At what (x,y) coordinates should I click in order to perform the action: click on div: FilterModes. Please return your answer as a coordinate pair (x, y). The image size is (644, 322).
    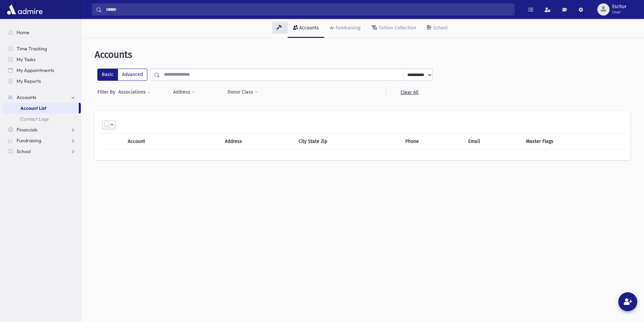
    Looking at the image, I should click on (122, 75).